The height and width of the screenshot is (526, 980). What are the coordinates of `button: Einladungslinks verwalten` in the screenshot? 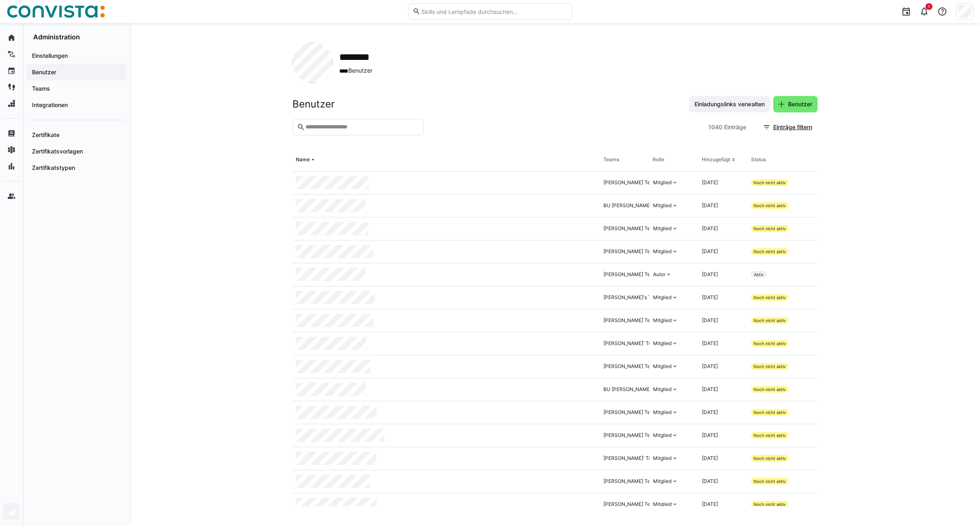 It's located at (730, 104).